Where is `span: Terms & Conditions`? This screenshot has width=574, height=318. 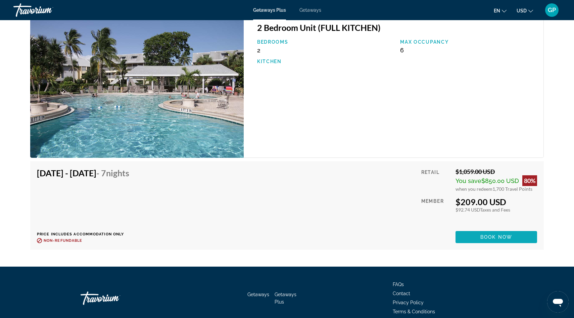 span: Terms & Conditions is located at coordinates (414, 311).